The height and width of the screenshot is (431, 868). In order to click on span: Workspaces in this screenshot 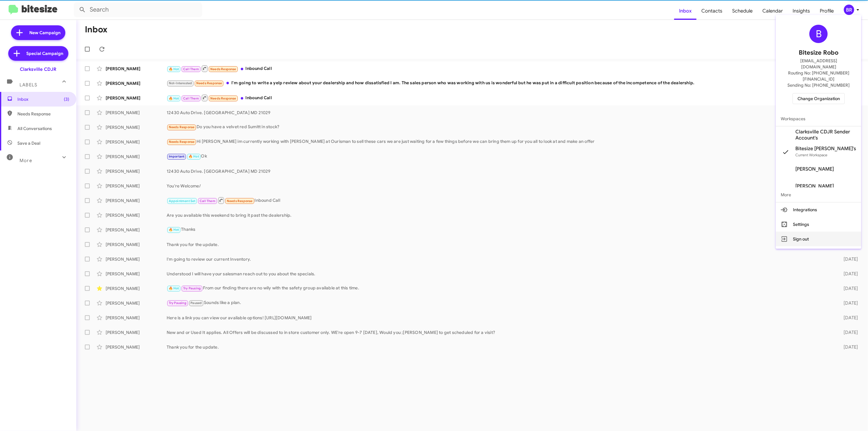, I will do `click(818, 119)`.